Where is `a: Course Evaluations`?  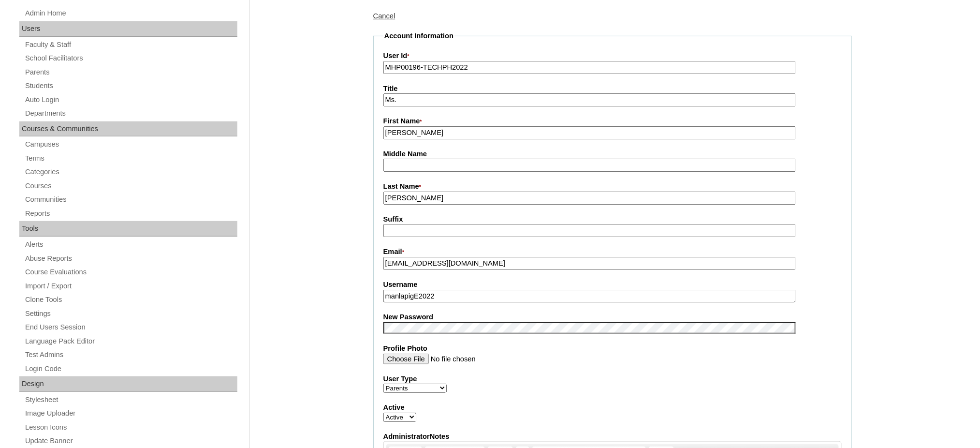 a: Course Evaluations is located at coordinates (131, 272).